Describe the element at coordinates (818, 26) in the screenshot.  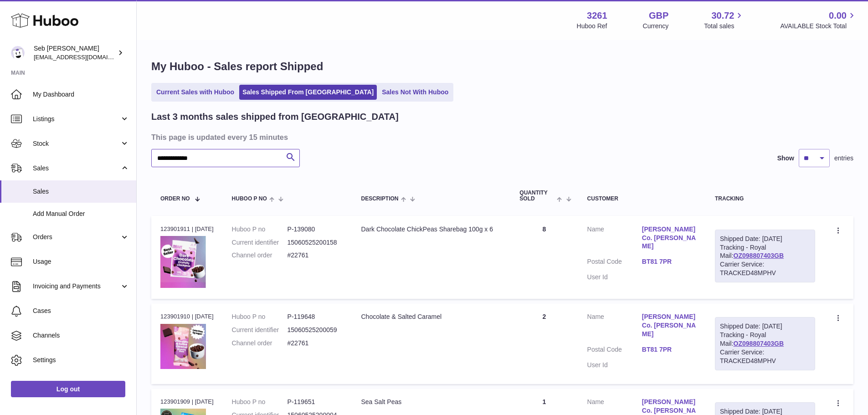
I see `span: AVAILABLE Stock Total` at that location.